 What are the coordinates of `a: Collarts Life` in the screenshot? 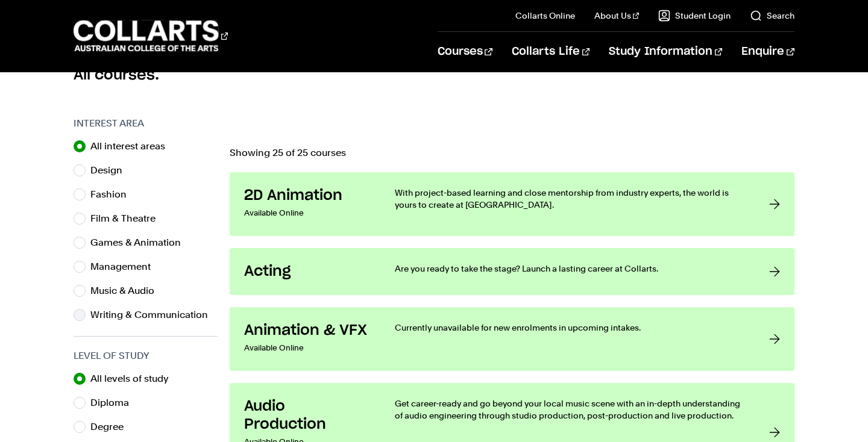 It's located at (550, 52).